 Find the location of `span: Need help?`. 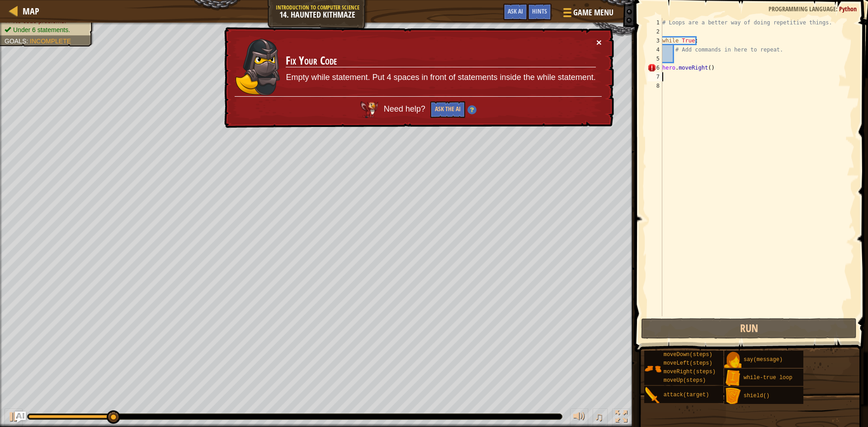

span: Need help? is located at coordinates (405, 109).